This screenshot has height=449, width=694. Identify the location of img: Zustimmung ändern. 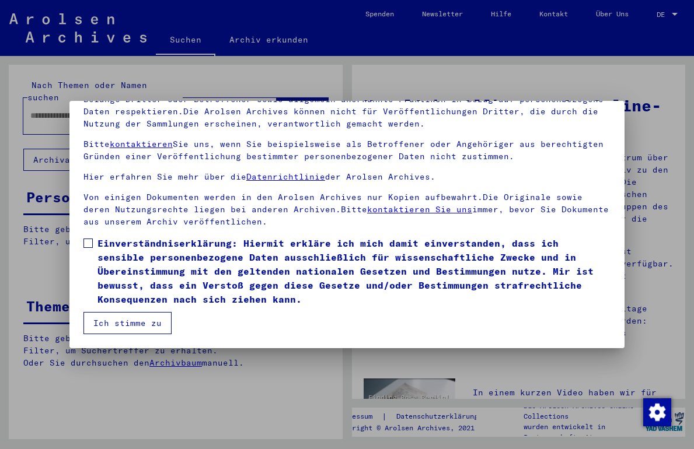
(657, 412).